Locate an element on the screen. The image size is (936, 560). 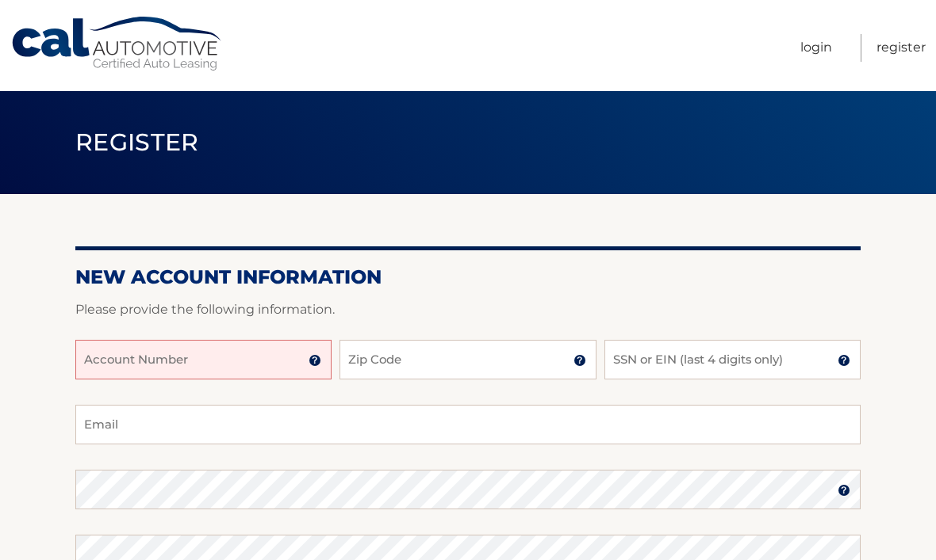
input: SSN or EIN (last 4 digits only) is located at coordinates (732, 360).